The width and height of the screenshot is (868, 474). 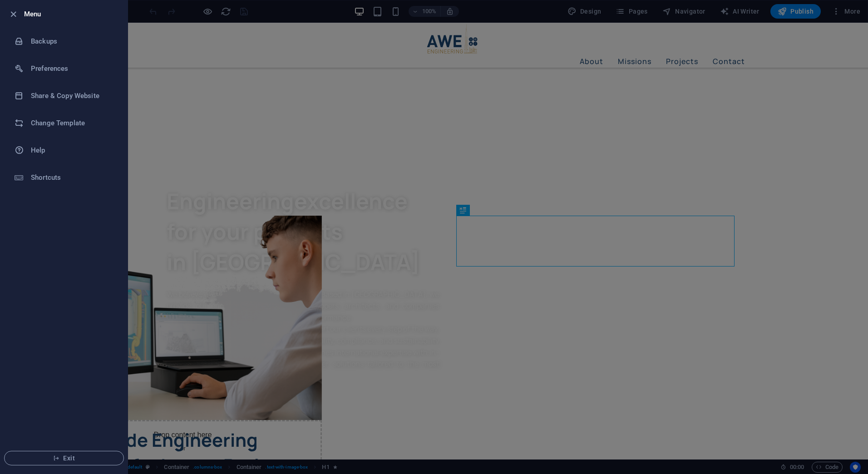 What do you see at coordinates (64, 458) in the screenshot?
I see `span: Exit` at bounding box center [64, 458].